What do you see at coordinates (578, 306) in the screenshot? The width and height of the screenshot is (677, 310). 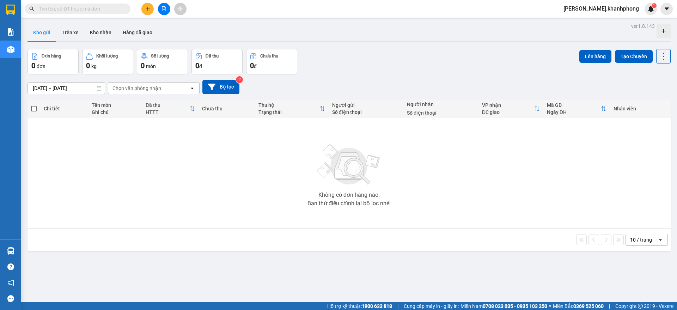 I see `span: Miền Bắc` at bounding box center [578, 306].